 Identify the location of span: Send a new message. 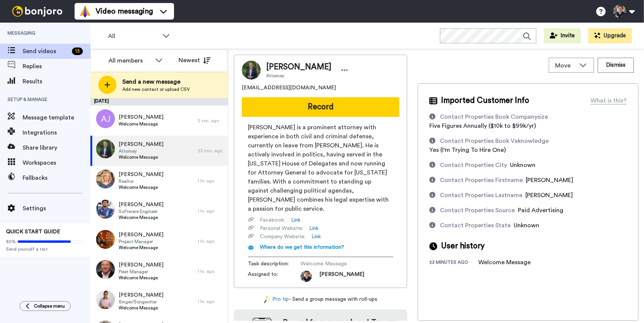
(156, 82).